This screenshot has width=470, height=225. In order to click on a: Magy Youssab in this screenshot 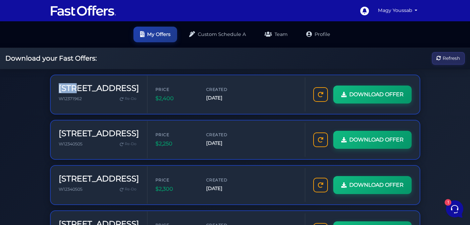, I will do `click(397, 10)`.